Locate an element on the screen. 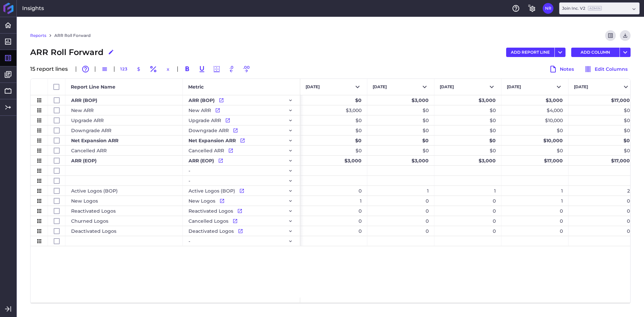 This screenshot has width=644, height=317. div: Downgrade ARR is located at coordinates (124, 130).